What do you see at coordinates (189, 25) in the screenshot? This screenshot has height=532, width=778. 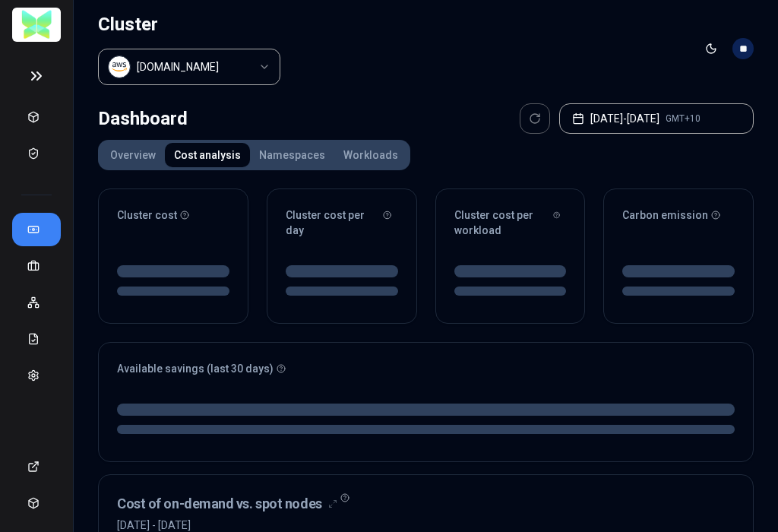 I see `h1: Cluster` at bounding box center [189, 25].